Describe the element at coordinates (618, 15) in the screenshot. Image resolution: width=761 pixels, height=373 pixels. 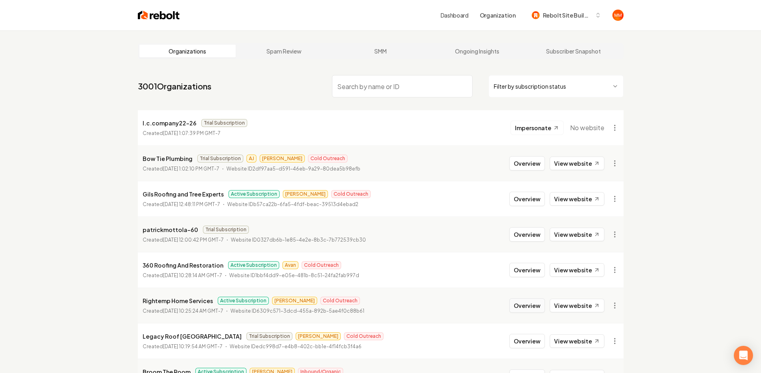
I see `img: Matthew Meyer` at that location.